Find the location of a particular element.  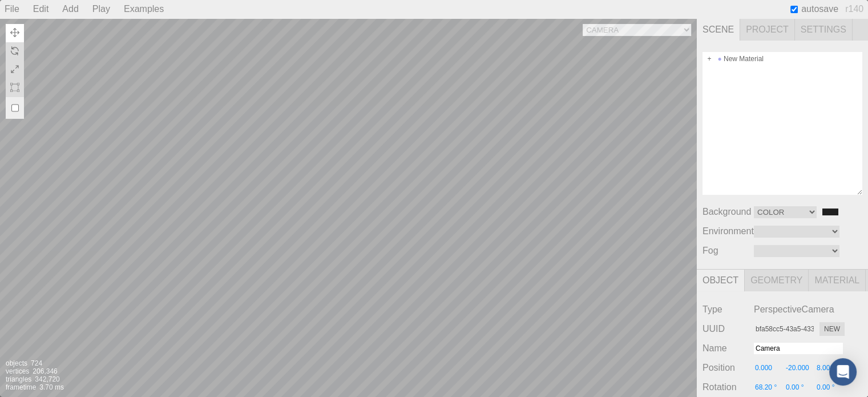

input: Local is located at coordinates (15, 108).